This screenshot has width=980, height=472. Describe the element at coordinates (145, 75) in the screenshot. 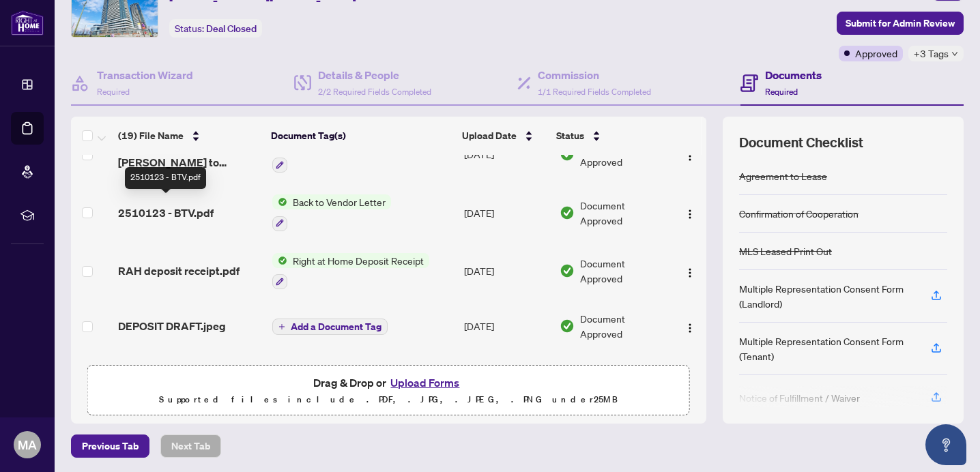

I see `h4: Transaction Wizard` at that location.